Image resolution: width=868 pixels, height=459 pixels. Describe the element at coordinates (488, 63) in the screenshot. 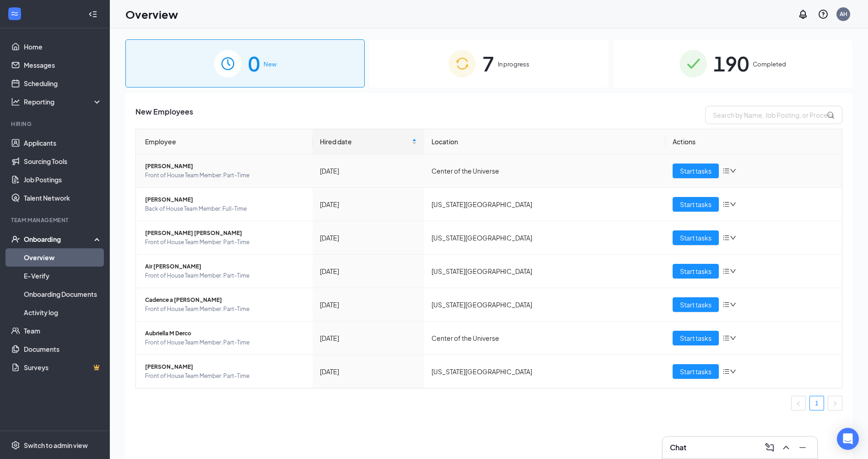

I see `span: 7` at that location.